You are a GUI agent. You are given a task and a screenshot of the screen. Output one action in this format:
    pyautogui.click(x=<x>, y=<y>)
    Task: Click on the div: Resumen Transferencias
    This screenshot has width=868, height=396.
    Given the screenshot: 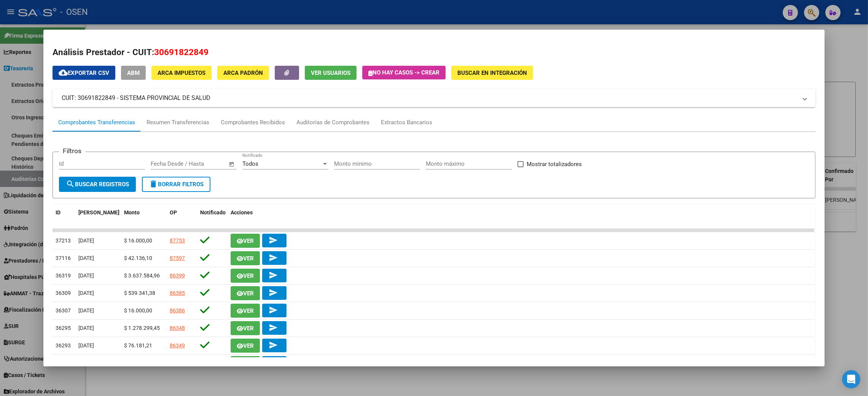 What is the action you would take?
    pyautogui.click(x=178, y=122)
    